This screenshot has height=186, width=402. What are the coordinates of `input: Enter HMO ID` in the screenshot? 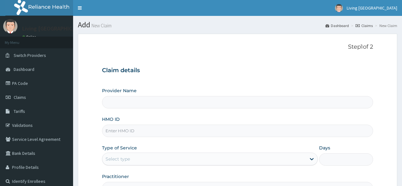 It's located at (237, 131).